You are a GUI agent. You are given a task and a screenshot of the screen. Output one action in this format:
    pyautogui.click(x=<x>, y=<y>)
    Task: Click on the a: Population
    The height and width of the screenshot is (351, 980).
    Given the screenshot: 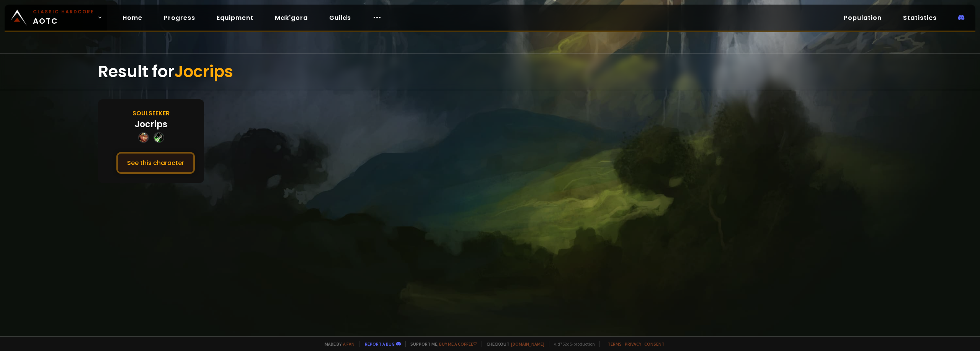 What is the action you would take?
    pyautogui.click(x=863, y=17)
    